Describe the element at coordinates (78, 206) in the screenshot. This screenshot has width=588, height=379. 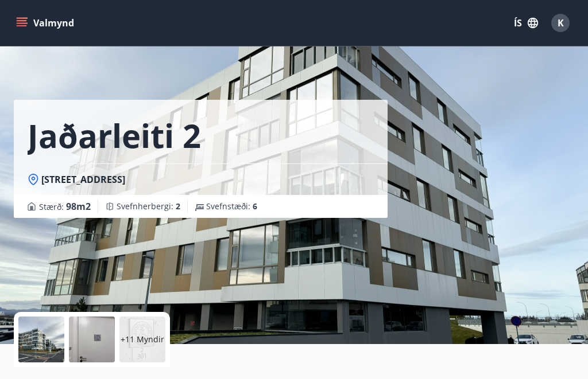
I see `span: 98 m2` at that location.